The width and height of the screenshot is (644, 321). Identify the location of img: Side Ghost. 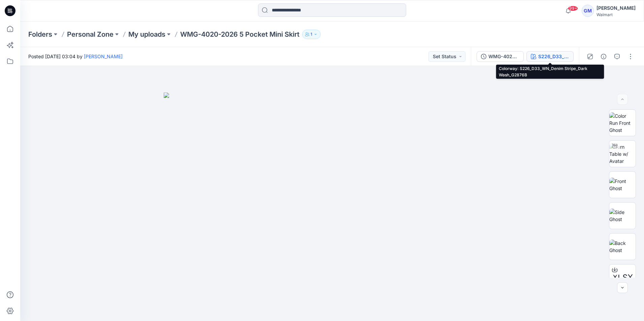
(622, 216).